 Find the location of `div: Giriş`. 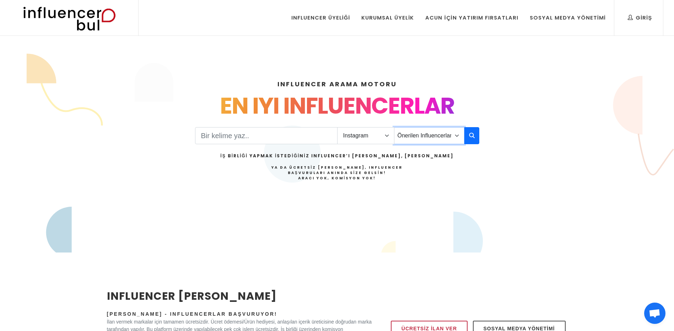

div: Giriş is located at coordinates (640, 18).